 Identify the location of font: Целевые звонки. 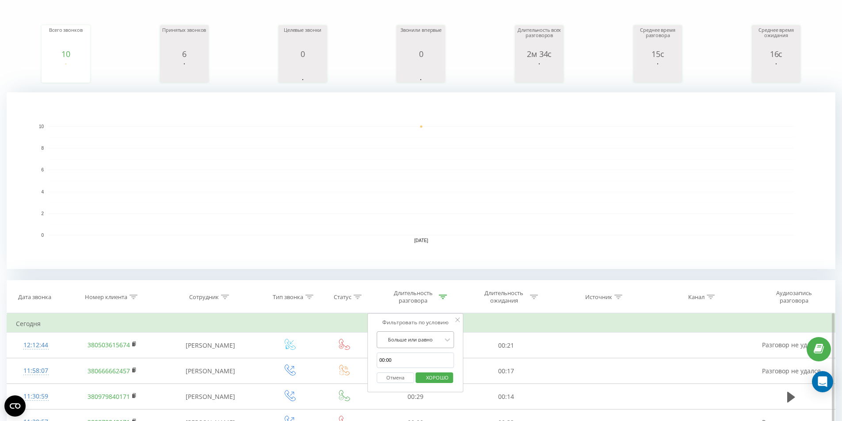
(302, 30).